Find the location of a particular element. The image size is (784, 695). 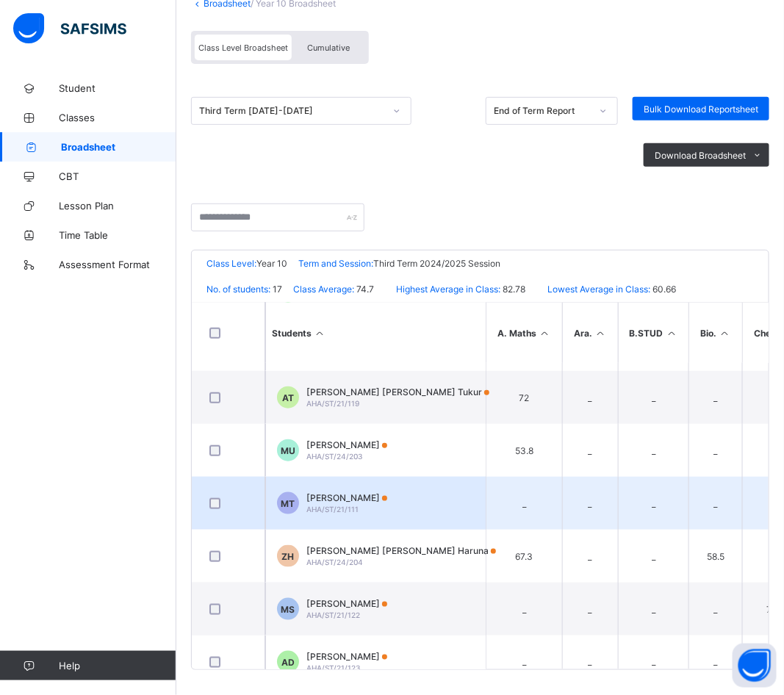

span: AT is located at coordinates (288, 398).